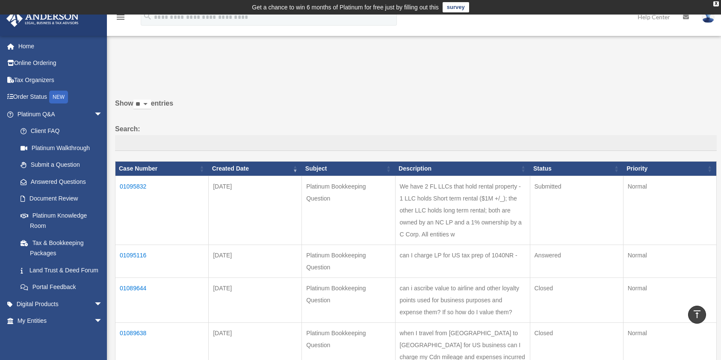 The height and width of the screenshot is (360, 721). Describe the element at coordinates (697, 315) in the screenshot. I see `a: vertical_align_top` at that location.